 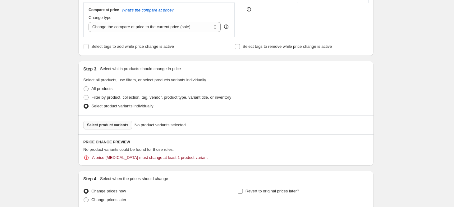 I want to click on span: Change type, so click(x=100, y=17).